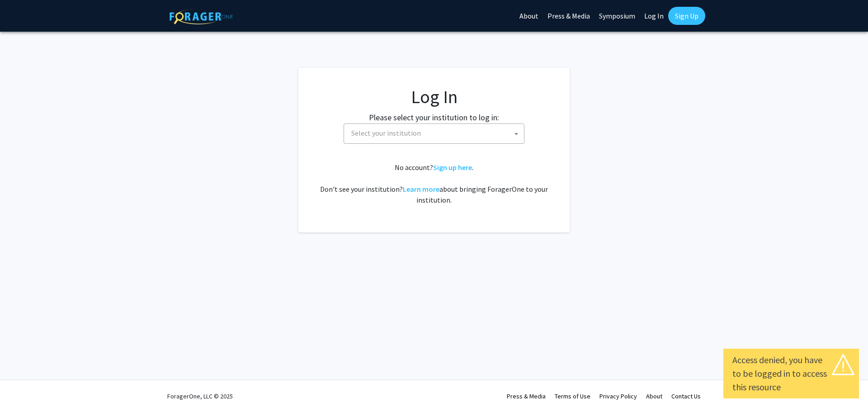 This screenshot has height=412, width=868. What do you see at coordinates (686, 396) in the screenshot?
I see `a: Contact Us` at bounding box center [686, 396].